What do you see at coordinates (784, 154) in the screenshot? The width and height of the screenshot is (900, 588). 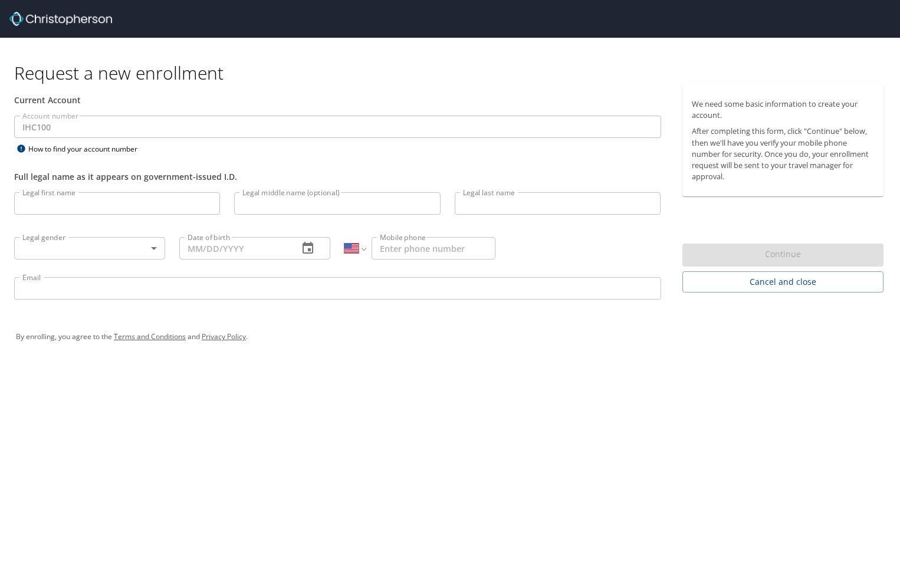 I see `p: After completing this form, click "Continue" below, then we'll have you verify your mobile phone ...` at bounding box center [784, 154].